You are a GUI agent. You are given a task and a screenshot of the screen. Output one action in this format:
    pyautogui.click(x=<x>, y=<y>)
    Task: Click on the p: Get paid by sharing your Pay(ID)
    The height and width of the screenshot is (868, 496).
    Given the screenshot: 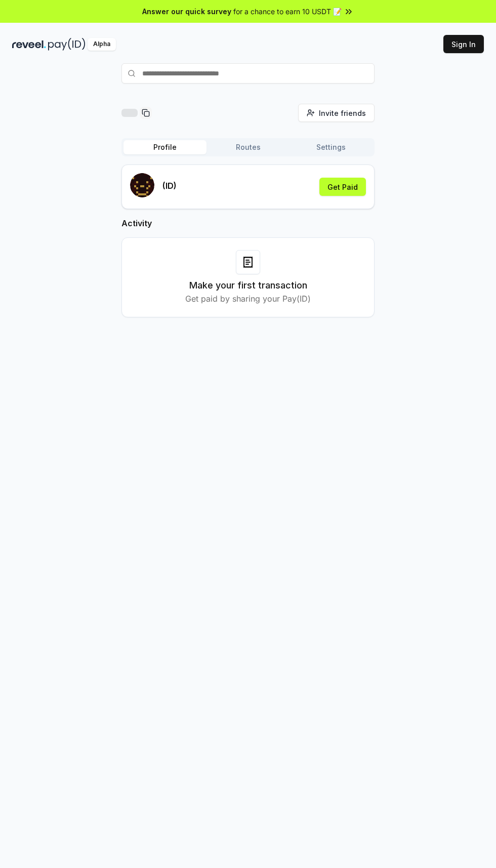 What is the action you would take?
    pyautogui.click(x=248, y=299)
    